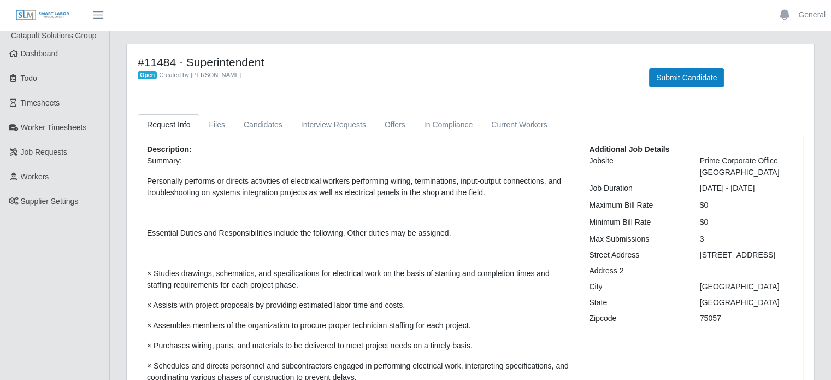 Image resolution: width=831 pixels, height=380 pixels. What do you see at coordinates (50, 201) in the screenshot?
I see `span: Supplier Settings` at bounding box center [50, 201].